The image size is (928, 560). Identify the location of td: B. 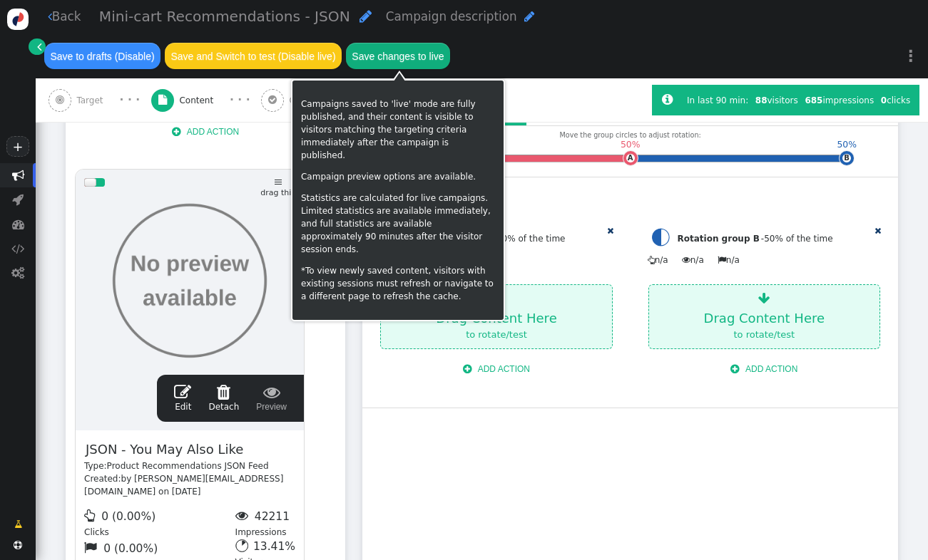
(846, 158).